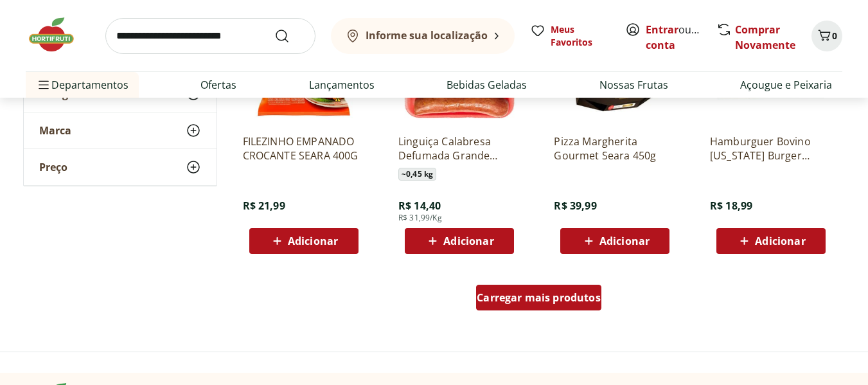 The image size is (868, 385). Describe the element at coordinates (304, 148) in the screenshot. I see `a: FILEZINHO EMPANADO CROCANTE SEARA 400G` at that location.